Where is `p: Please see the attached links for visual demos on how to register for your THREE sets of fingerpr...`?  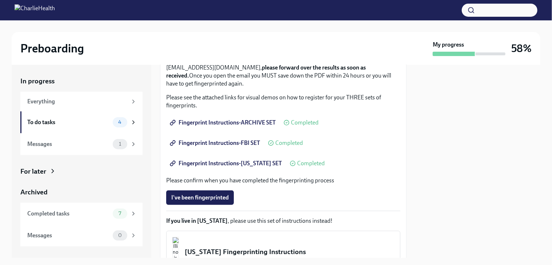
p: Please see the attached links for visual demos on how to register for your THREE sets of fingerpr... is located at coordinates (283, 101).